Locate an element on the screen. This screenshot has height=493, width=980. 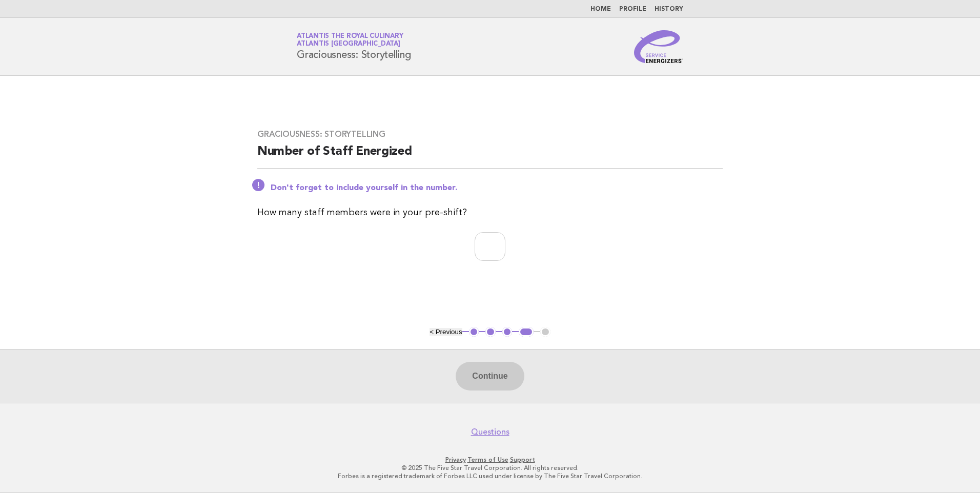
p: Forbes is a registered trademark of Forbes LLC used under license by The Five Star Travel Corpora... is located at coordinates (490, 476).